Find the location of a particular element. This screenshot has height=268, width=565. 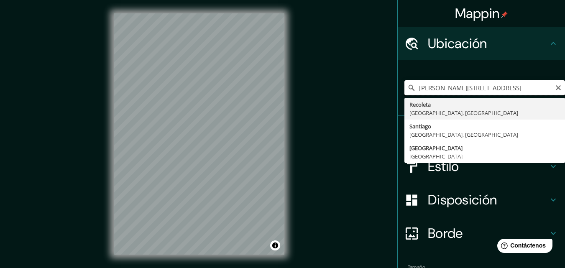

div: Borde is located at coordinates (482, 233).